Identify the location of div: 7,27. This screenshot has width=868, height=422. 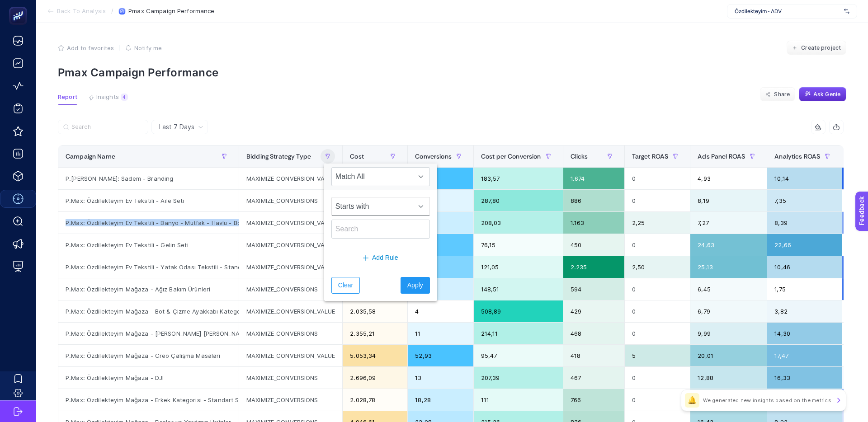
(728, 223).